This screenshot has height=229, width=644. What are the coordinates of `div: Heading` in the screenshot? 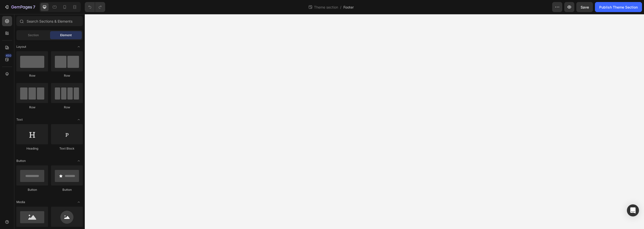 It's located at (32, 149).